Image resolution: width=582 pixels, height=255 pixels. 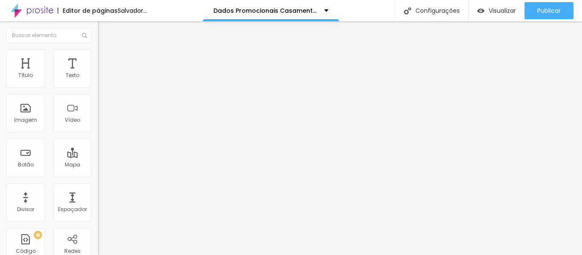 I want to click on font: Configurações, so click(x=438, y=11).